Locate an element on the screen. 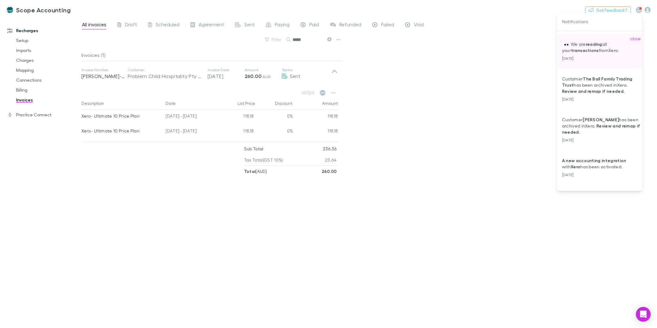 Image resolution: width=657 pixels, height=328 pixels. p: Notifications is located at coordinates (599, 22).